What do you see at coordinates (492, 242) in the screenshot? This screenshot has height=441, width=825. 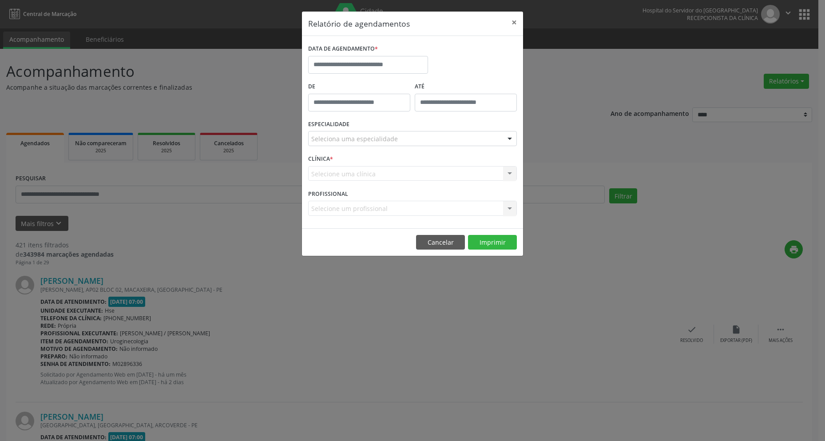 I see `button: Imprimir` at bounding box center [492, 242].